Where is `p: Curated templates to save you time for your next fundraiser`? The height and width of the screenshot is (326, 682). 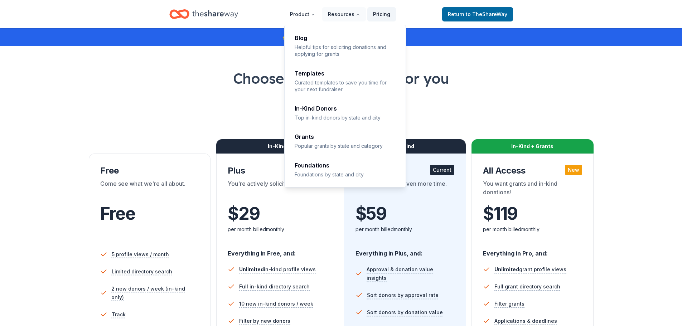
p: Curated templates to save you time for your next fundraiser is located at coordinates (345, 86).